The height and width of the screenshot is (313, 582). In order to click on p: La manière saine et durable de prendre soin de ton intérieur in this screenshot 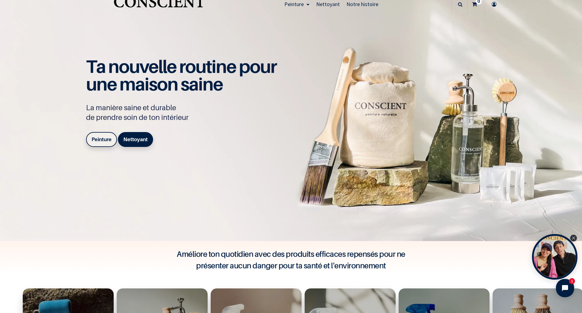, I will do `click(185, 112)`.